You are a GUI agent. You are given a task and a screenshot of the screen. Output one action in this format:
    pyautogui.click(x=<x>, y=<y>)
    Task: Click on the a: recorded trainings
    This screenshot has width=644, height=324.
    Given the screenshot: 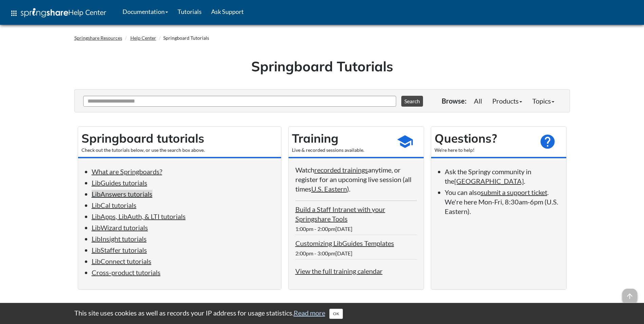 What is the action you would take?
    pyautogui.click(x=341, y=170)
    